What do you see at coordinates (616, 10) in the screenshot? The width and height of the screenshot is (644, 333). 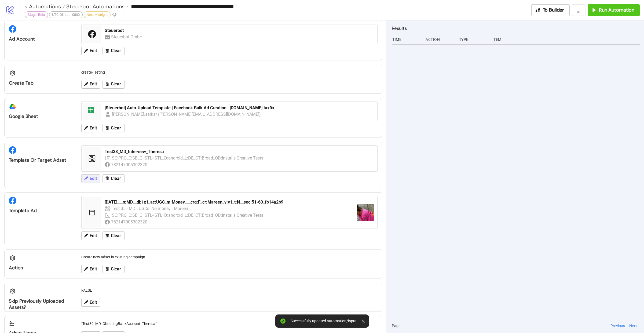 I see `span: Run Automation` at bounding box center [616, 10].